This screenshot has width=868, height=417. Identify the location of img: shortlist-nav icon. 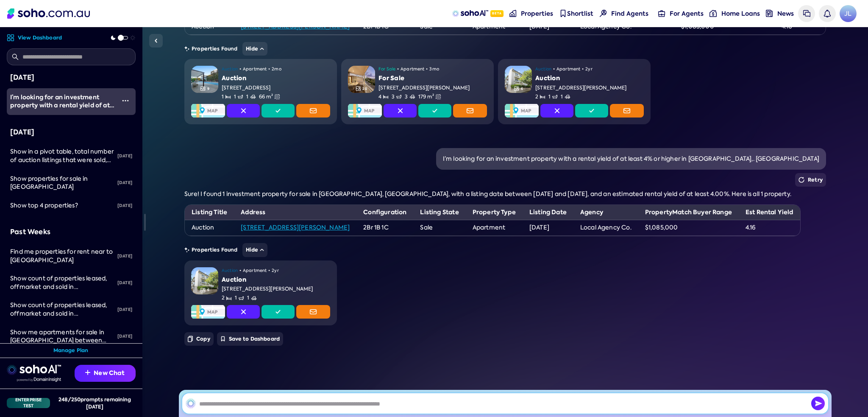
(563, 13).